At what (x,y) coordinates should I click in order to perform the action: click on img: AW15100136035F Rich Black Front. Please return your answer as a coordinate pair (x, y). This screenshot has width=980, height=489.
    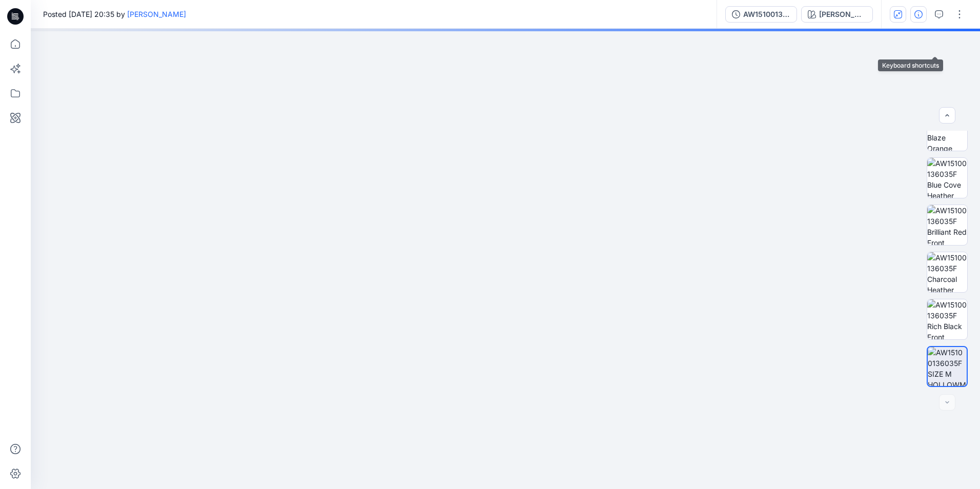
    Looking at the image, I should click on (947, 319).